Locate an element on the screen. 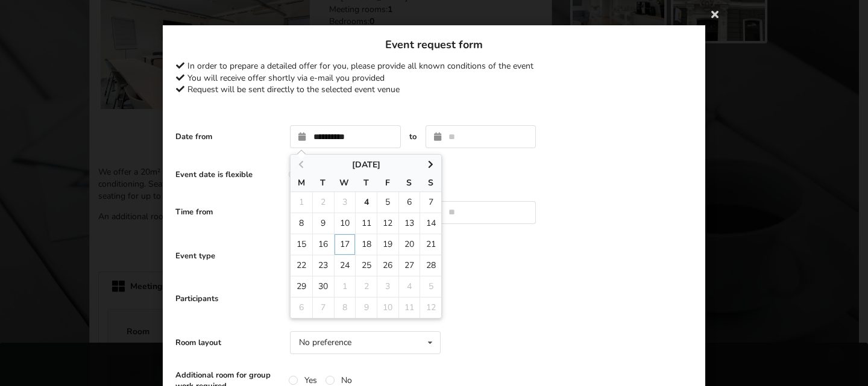 The width and height of the screenshot is (868, 386). td: 13 is located at coordinates (409, 223).